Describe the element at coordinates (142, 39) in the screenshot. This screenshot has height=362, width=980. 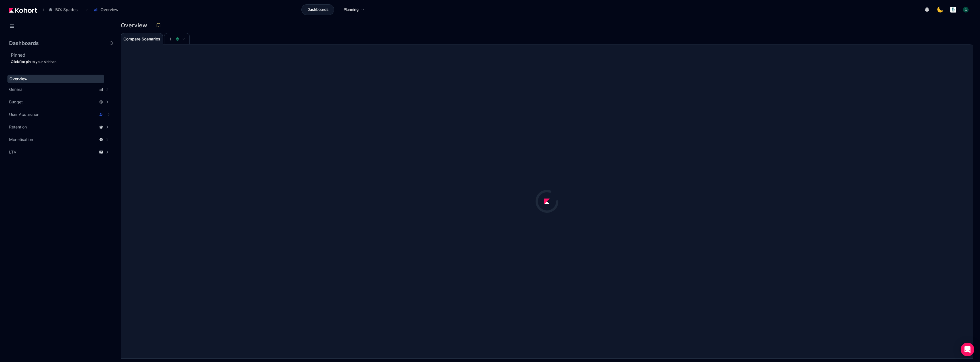
I see `span: Compare Scenarios` at that location.